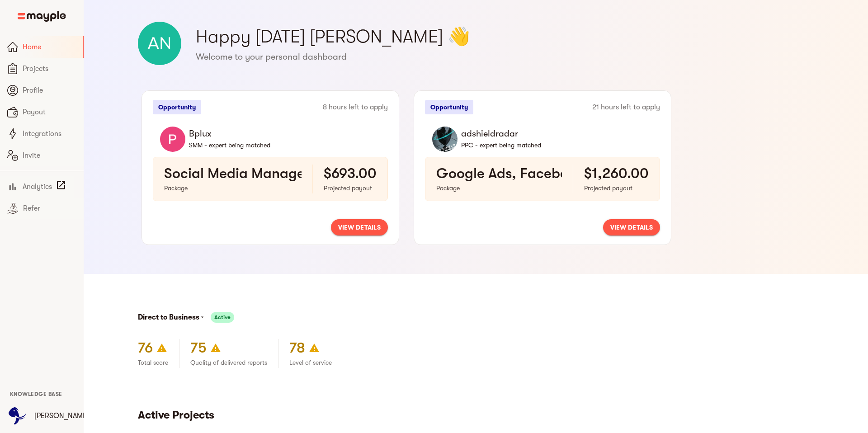  What do you see at coordinates (626, 107) in the screenshot?
I see `p: 21 hours left to apply` at bounding box center [626, 107].